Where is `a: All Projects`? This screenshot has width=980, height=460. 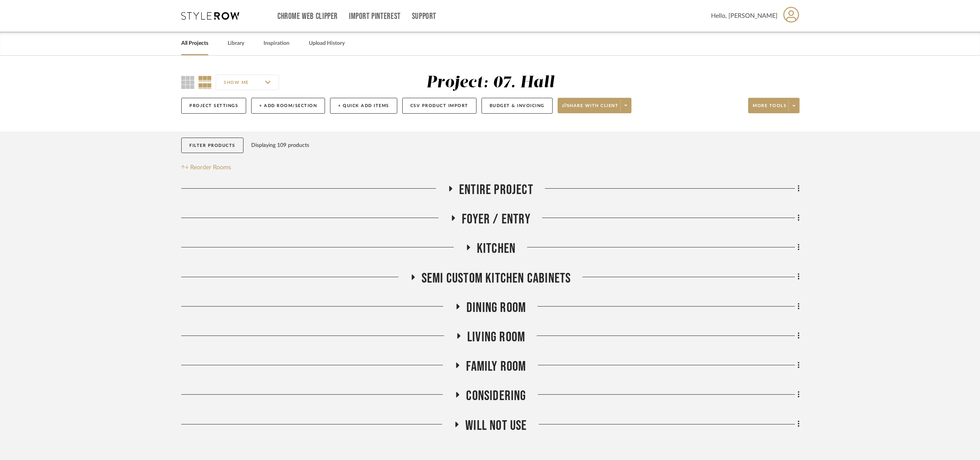 a: All Projects is located at coordinates (195, 43).